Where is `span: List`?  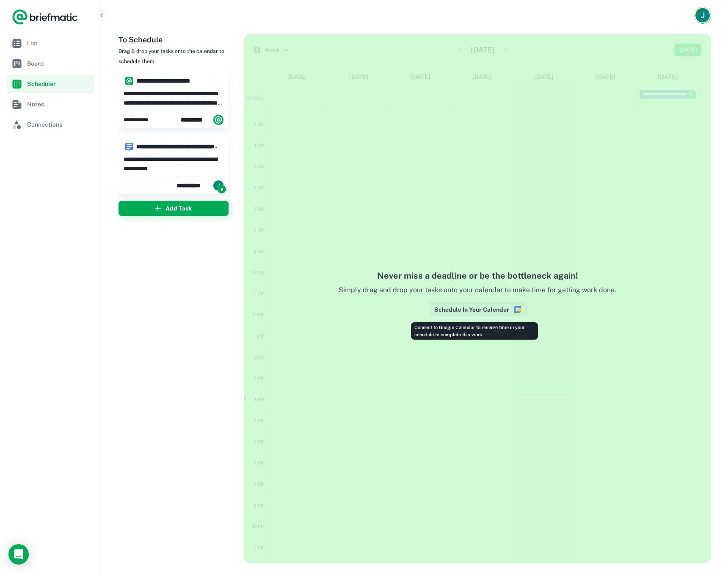
span: List is located at coordinates (59, 43).